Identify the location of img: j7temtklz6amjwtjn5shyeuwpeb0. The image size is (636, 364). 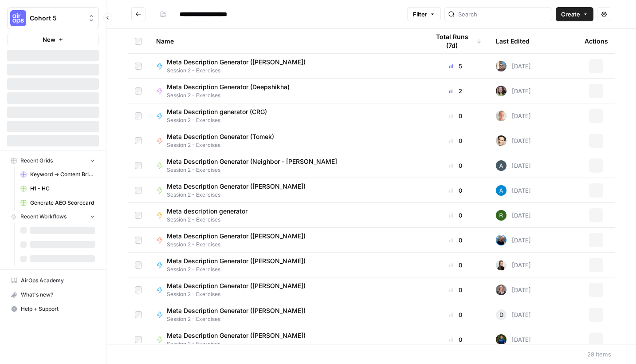
(501, 141).